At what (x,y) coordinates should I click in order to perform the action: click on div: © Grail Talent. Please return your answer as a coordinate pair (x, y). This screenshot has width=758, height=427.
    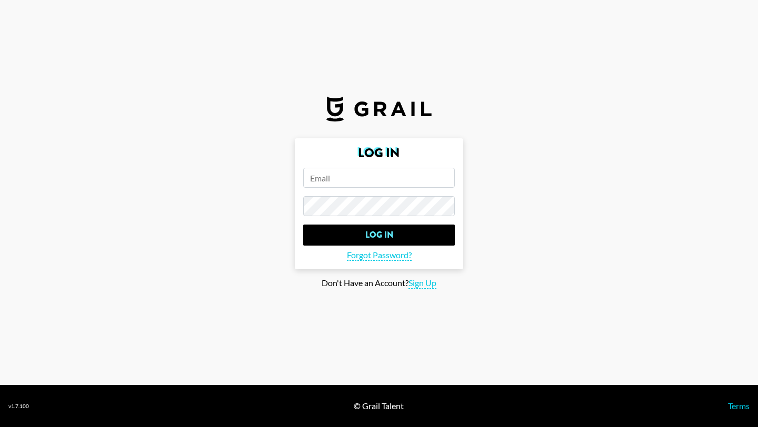
    Looking at the image, I should click on (378, 406).